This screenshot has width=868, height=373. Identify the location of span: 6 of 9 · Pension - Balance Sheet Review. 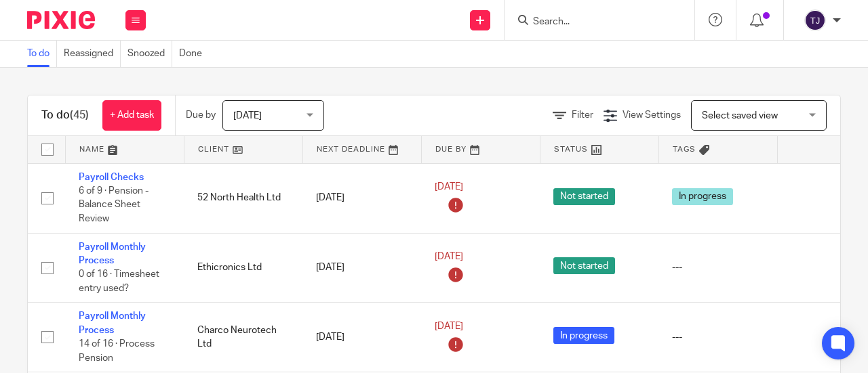
(113, 205).